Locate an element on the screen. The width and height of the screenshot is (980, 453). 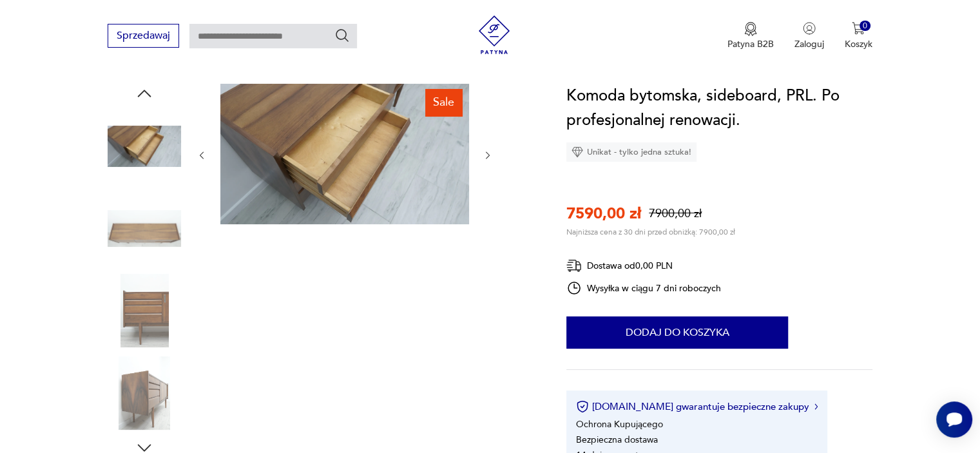
p: 7590,00 zł is located at coordinates (604, 213).